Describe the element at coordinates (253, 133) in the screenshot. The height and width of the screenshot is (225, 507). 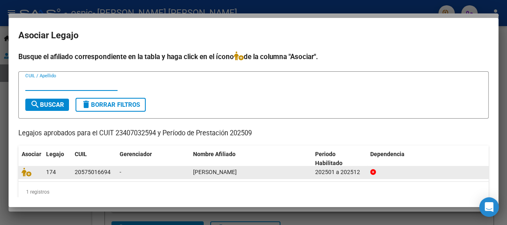
I see `p: Legajos aprobados para el CUIT 23407032594 y Período de Prestación 202509` at that location.